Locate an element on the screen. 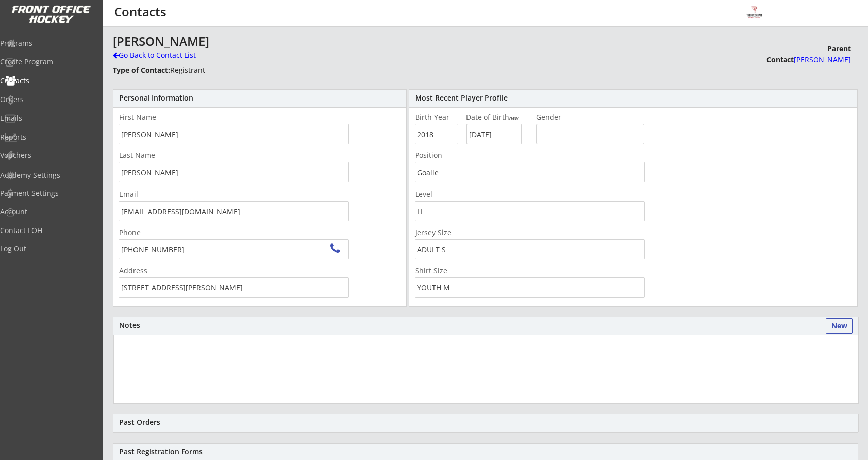 The image size is (868, 460). button: New is located at coordinates (839, 326).